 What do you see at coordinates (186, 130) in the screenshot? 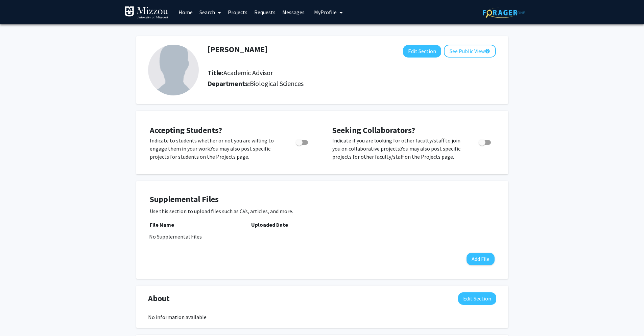
I see `span: Accepting Students?` at bounding box center [186, 130].